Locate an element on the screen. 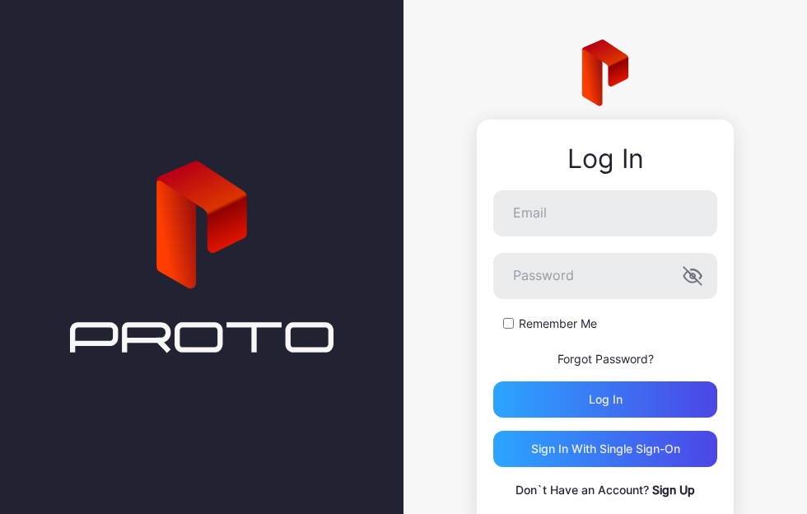  input: Password is located at coordinates (605, 276).